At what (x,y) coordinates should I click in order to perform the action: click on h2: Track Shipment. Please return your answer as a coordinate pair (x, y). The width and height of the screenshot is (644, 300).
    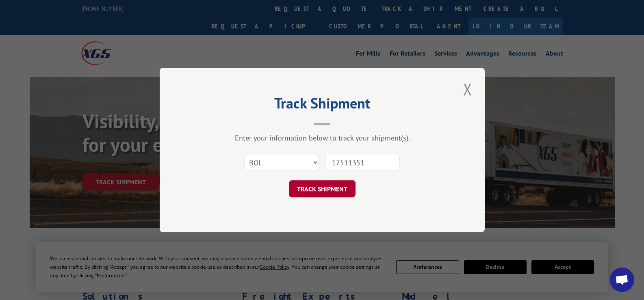
    Looking at the image, I should click on (322, 105).